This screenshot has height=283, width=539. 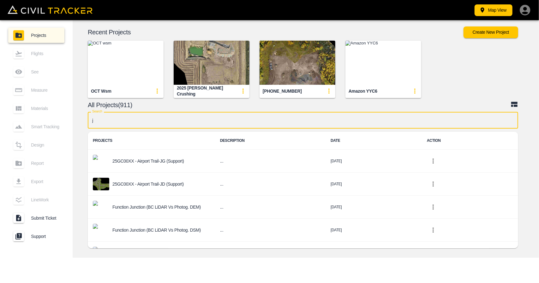 I want to click on span: Projects, so click(x=45, y=35).